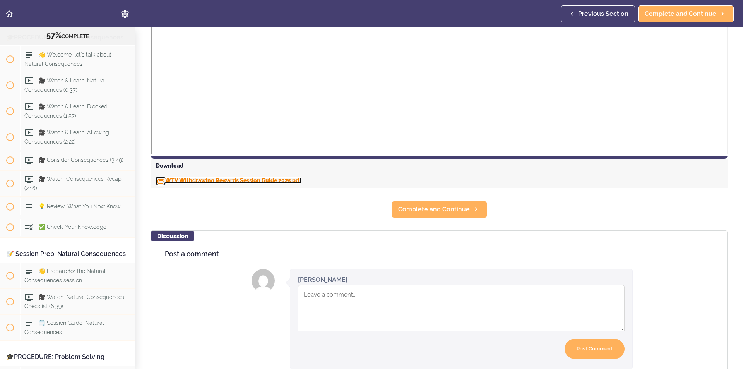 The height and width of the screenshot is (369, 743). I want to click on input: Post Comment, so click(594, 349).